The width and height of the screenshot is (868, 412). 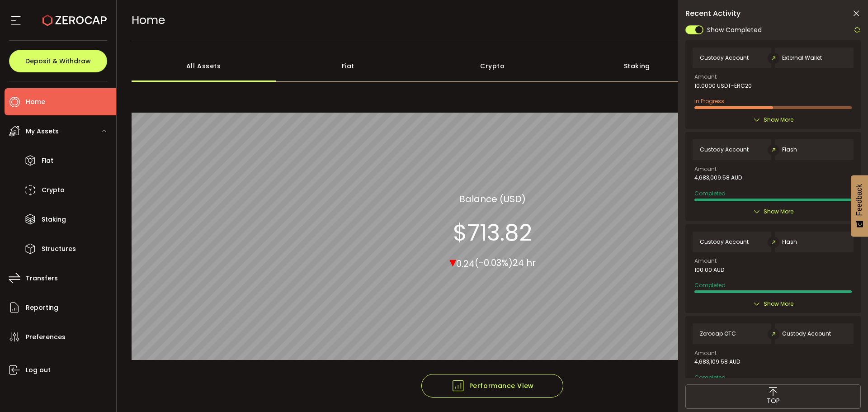 I want to click on span: 10.0000 USDT-ERC20, so click(x=723, y=86).